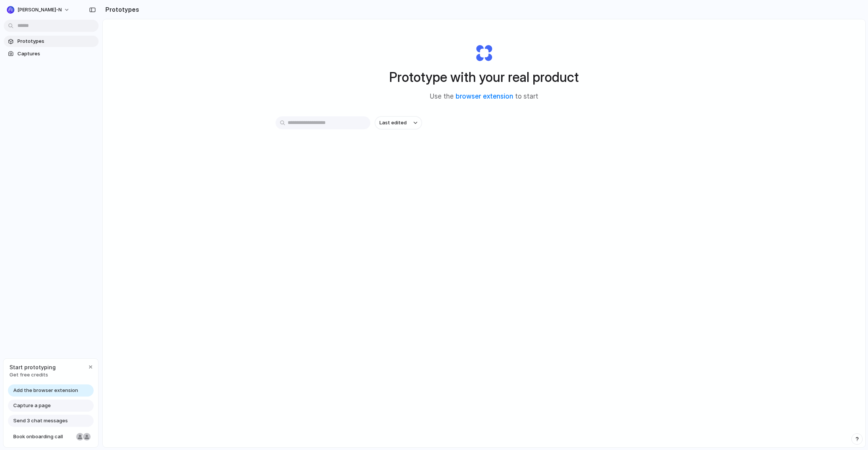  Describe the element at coordinates (51, 41) in the screenshot. I see `a: Prototypes` at that location.